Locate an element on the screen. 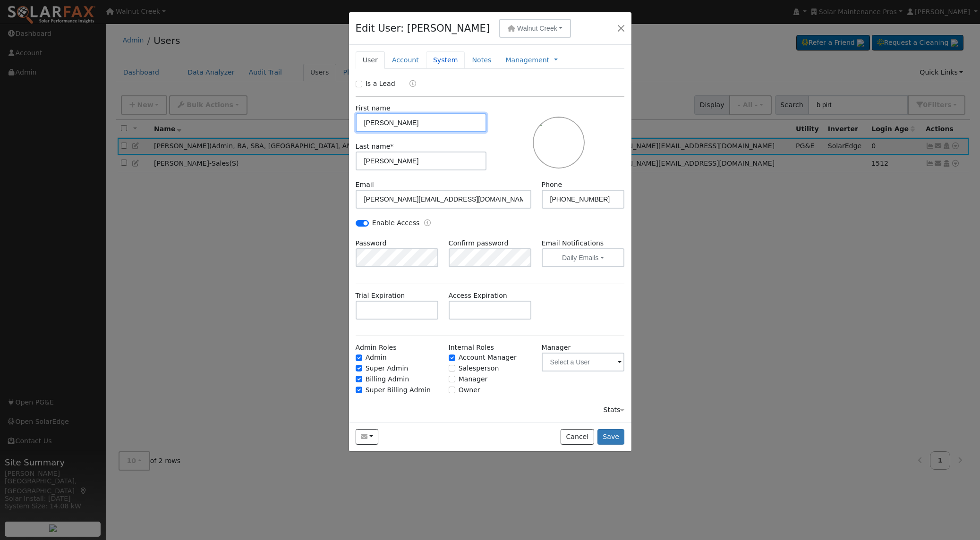 Image resolution: width=980 pixels, height=540 pixels. a: Management is located at coordinates (527, 60).